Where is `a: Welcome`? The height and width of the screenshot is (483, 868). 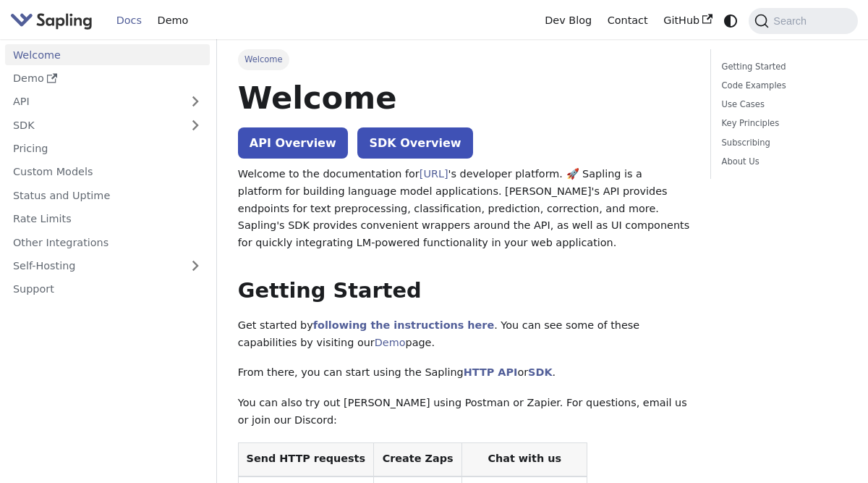
a: Welcome is located at coordinates (107, 54).